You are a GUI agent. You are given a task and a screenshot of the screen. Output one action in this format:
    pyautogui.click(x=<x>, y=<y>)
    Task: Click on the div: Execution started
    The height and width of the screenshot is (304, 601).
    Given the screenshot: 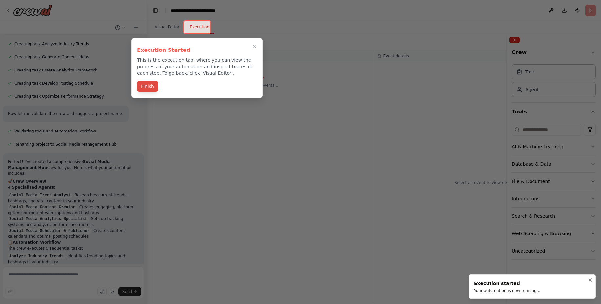 What is the action you would take?
    pyautogui.click(x=507, y=283)
    